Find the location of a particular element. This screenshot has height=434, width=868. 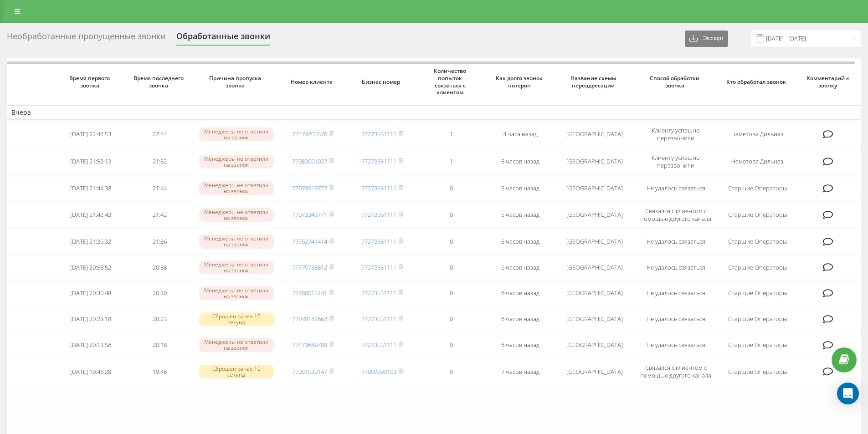

td: 7 часов назад is located at coordinates (520, 371).